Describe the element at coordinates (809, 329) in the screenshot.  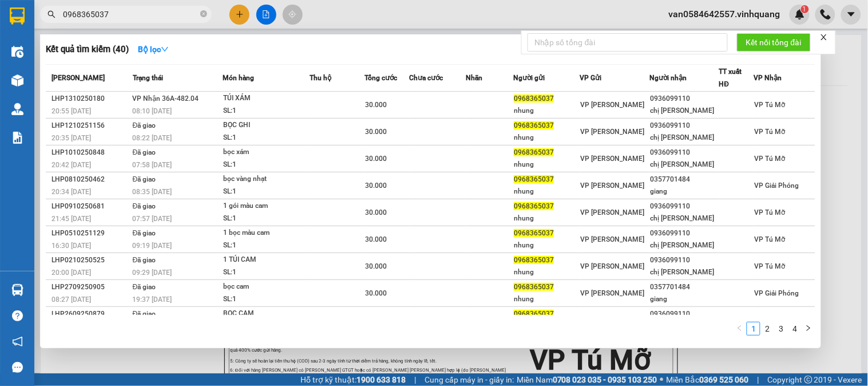
I see `button: right` at that location.